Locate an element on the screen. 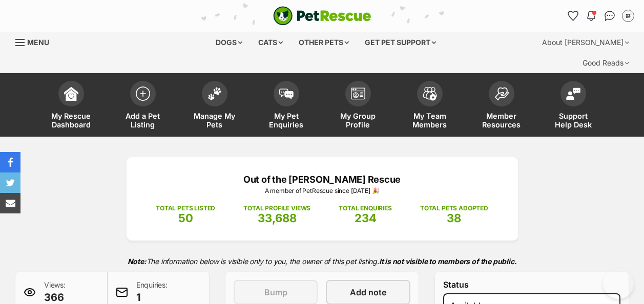  label: Status is located at coordinates (531, 285).